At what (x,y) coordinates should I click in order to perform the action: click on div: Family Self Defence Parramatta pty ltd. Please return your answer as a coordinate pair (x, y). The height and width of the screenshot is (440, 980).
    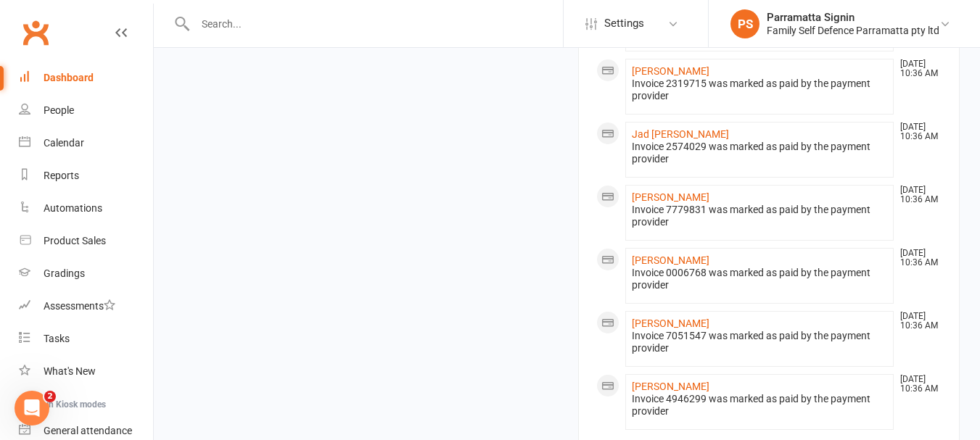
    Looking at the image, I should click on (854, 31).